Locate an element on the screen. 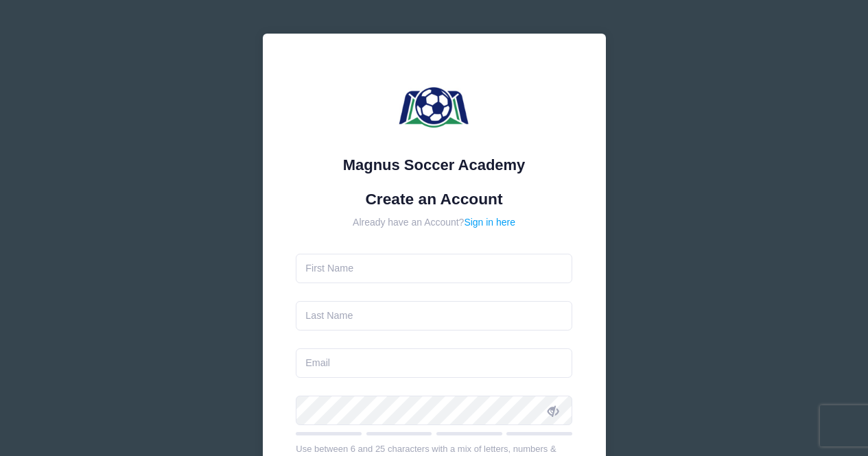  input: First Name is located at coordinates (434, 268).